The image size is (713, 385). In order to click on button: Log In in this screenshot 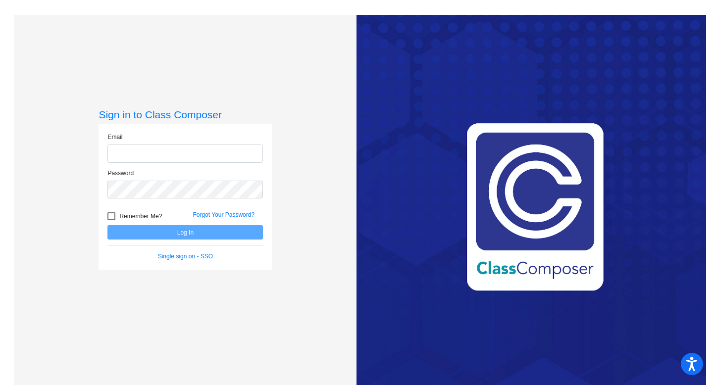, I will do `click(185, 232)`.